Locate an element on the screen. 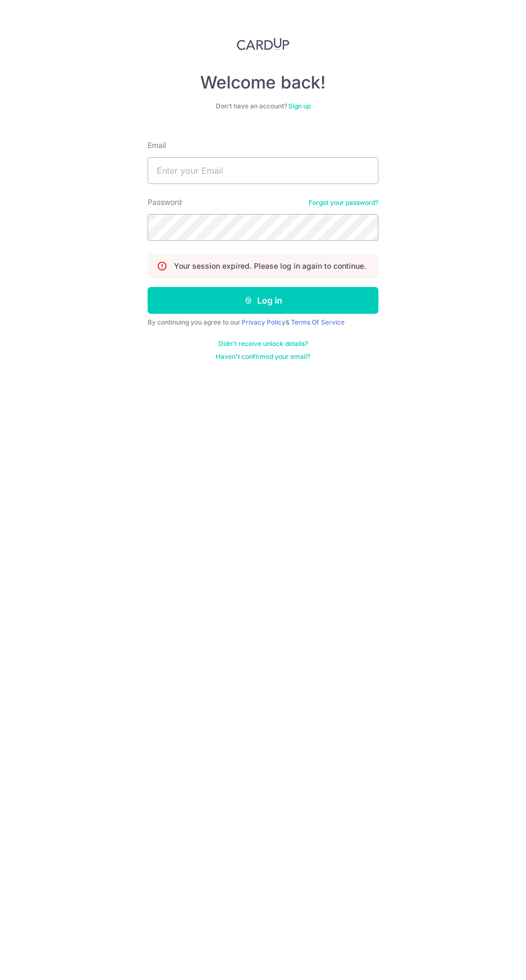  input: Enter your Email is located at coordinates (263, 170).